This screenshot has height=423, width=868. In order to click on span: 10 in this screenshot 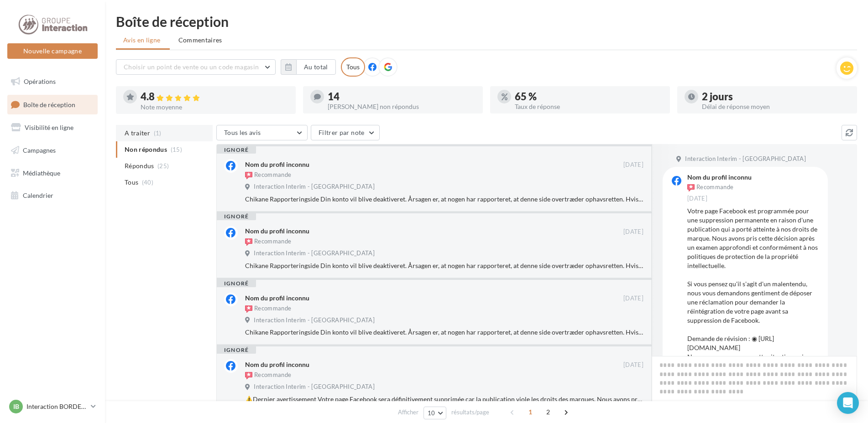, I will do `click(431, 413)`.